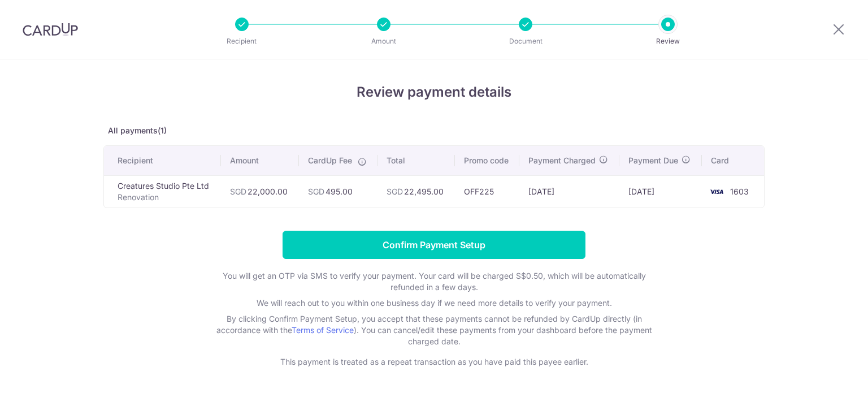  I want to click on th: Promo code, so click(487, 161).